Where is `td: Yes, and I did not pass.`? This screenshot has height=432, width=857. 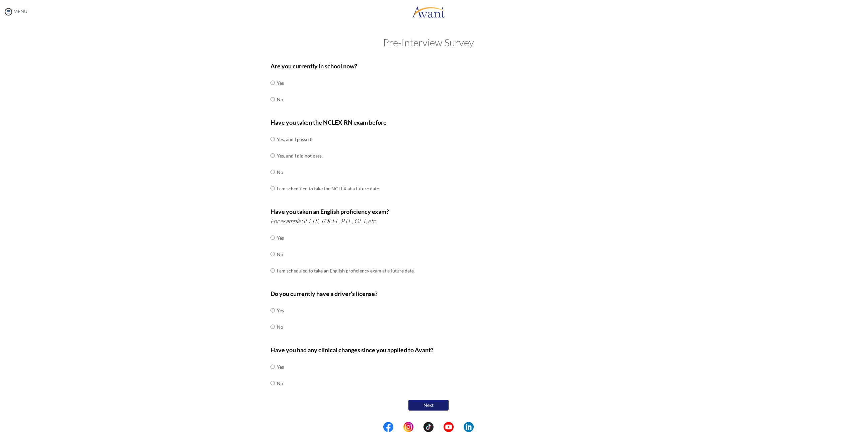
td: Yes, and I did not pass. is located at coordinates (328, 155).